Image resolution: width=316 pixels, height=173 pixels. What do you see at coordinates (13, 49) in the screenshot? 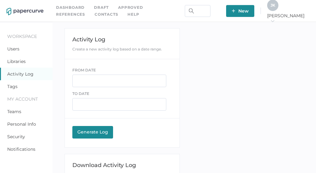
I see `a: Users` at bounding box center [13, 49].